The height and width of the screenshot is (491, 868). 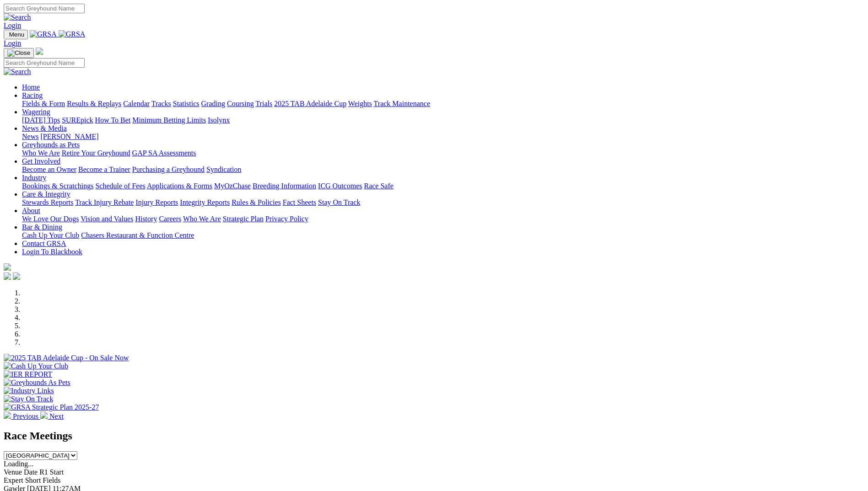 What do you see at coordinates (78, 120) in the screenshot?
I see `a: SUREpick` at bounding box center [78, 120].